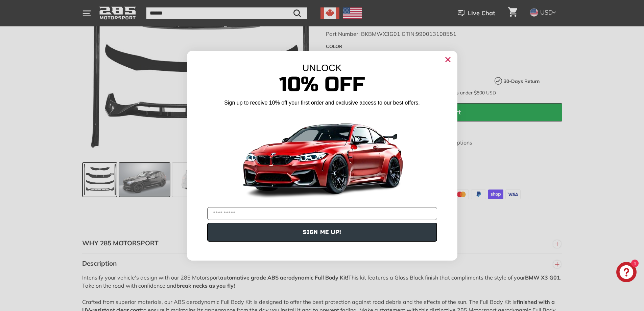 This screenshot has width=644, height=311. I want to click on span: Sign up to receive 10% off your first order and exclusive access to our best offers., so click(322, 103).